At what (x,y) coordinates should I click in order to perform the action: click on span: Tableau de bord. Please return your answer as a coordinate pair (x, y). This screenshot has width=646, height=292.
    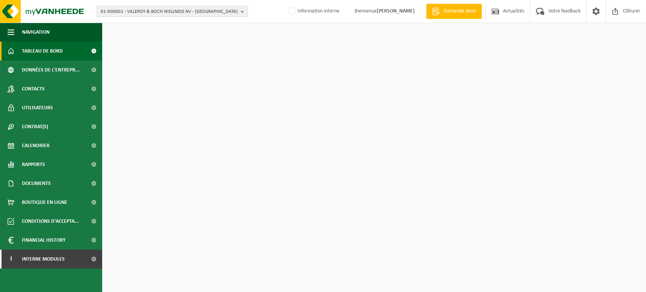
    Looking at the image, I should click on (42, 51).